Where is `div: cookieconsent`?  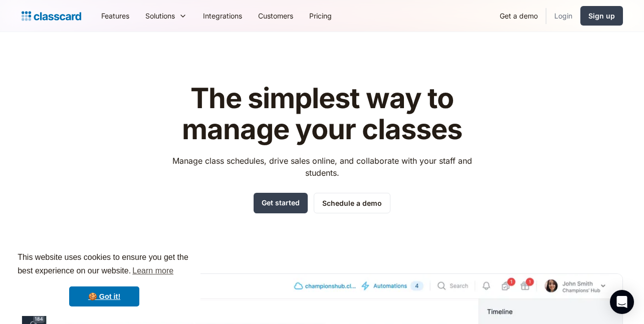 div: cookieconsent is located at coordinates (104, 279).